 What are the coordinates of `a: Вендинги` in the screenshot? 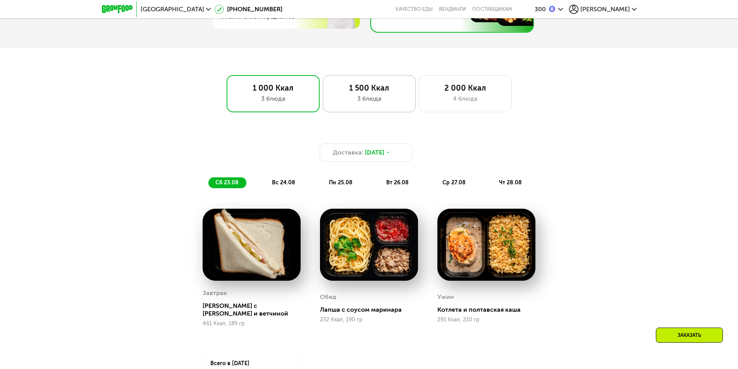 It's located at (452, 9).